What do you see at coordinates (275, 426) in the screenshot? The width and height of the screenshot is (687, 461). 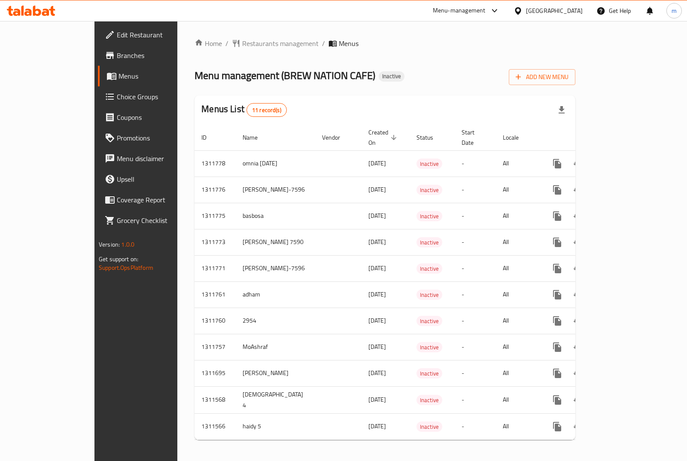 I see `td: haidy 5` at bounding box center [275, 426].